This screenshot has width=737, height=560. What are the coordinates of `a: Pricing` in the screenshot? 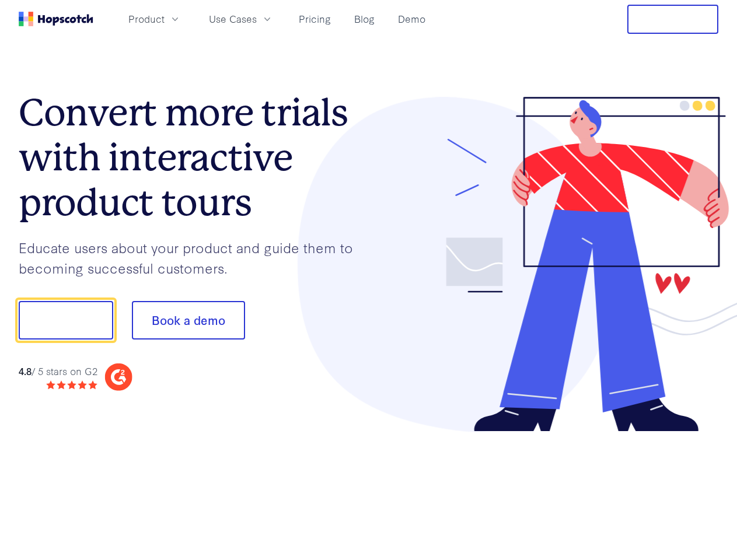 It's located at (315, 19).